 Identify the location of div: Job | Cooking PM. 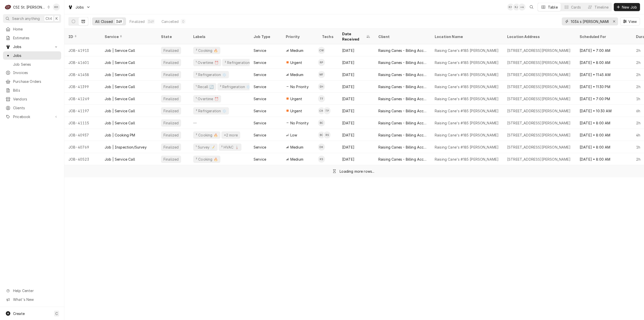
(120, 135).